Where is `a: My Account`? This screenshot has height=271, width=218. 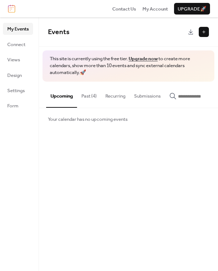 a: My Account is located at coordinates (155, 9).